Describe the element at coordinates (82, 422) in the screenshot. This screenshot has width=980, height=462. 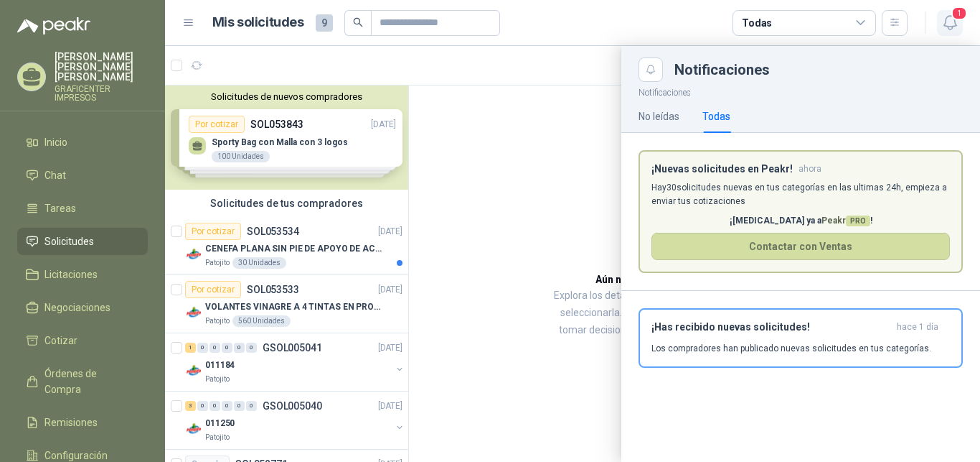
I see `a: Remisiones` at that location.